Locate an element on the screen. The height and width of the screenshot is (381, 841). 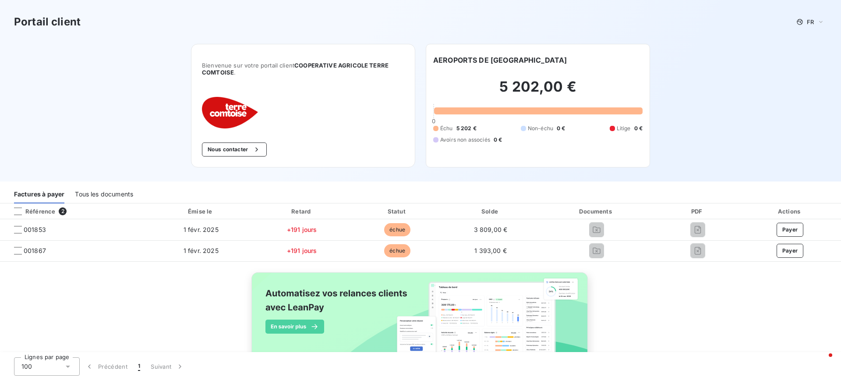
button: Suivant is located at coordinates (167, 366).